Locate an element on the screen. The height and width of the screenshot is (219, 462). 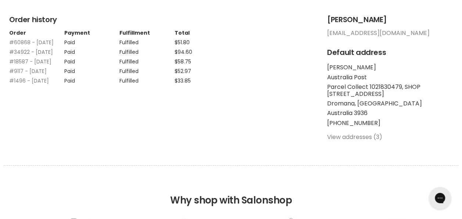
li: Australia Post is located at coordinates (390, 77).